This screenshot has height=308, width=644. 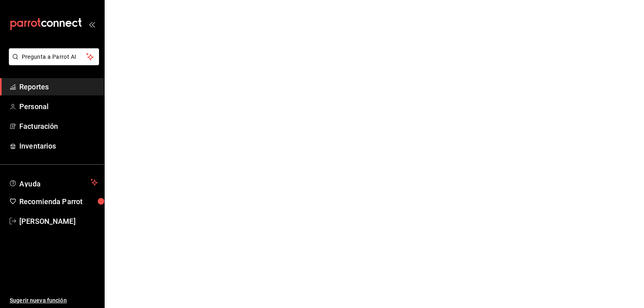 What do you see at coordinates (54, 57) in the screenshot?
I see `span: Pregunta a Parrot AI` at bounding box center [54, 57].